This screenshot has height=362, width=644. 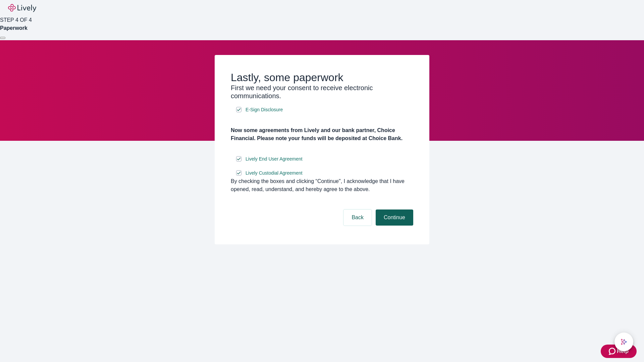 I want to click on span: Help, so click(x=623, y=352).